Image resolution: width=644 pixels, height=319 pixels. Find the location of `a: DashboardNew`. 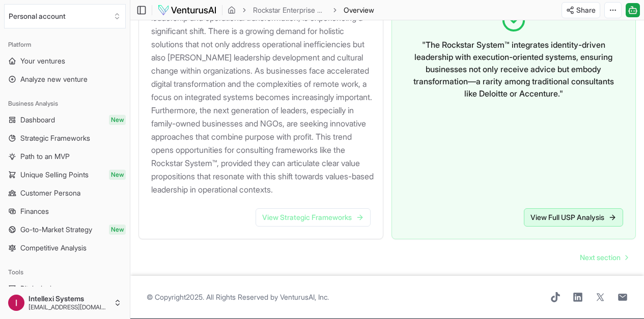

a: DashboardNew is located at coordinates (65, 120).